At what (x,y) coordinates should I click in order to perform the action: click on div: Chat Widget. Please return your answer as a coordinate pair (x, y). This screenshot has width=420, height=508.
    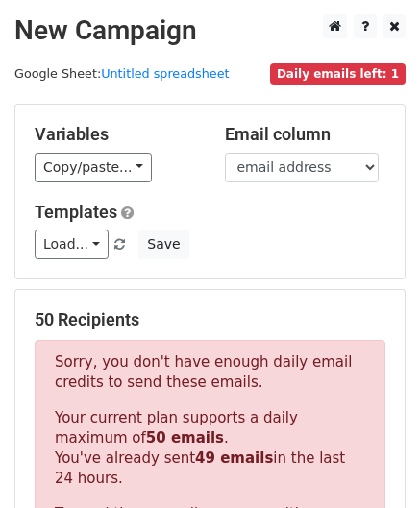
    Looking at the image, I should click on (372, 462).